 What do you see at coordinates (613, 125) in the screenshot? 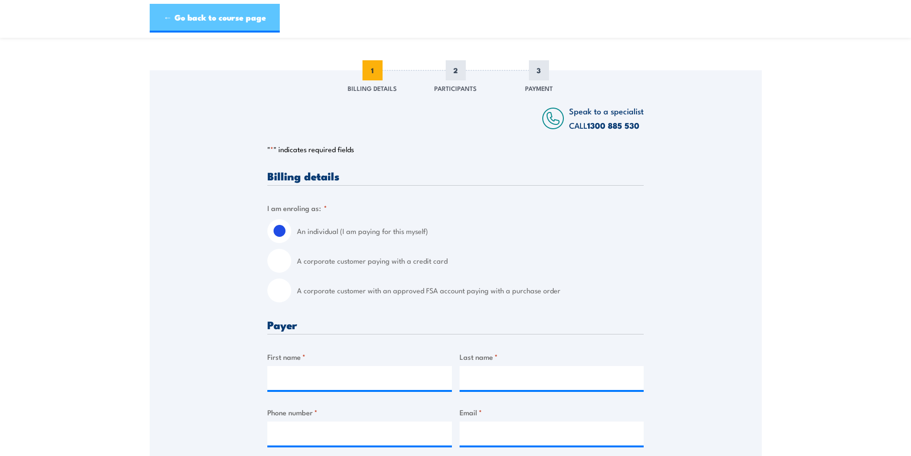
I see `a: 1300 885 530` at bounding box center [613, 125].